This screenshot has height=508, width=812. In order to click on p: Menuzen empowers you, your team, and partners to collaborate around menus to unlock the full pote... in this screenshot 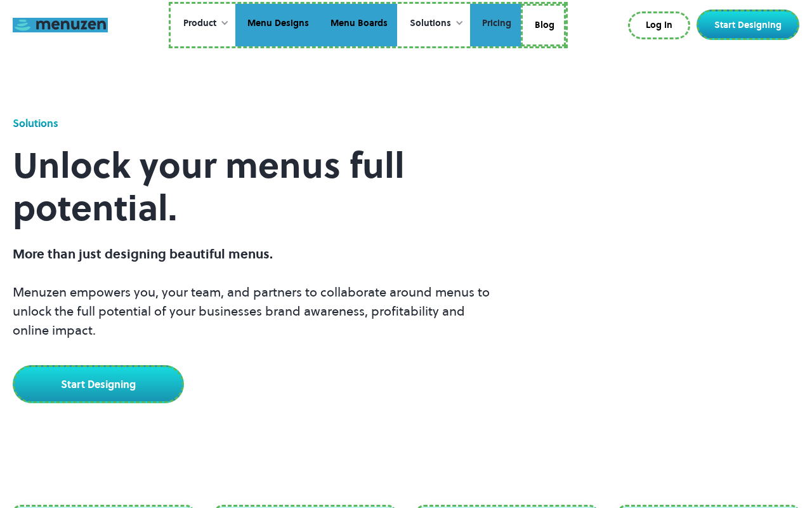, I will do `click(256, 292)`.